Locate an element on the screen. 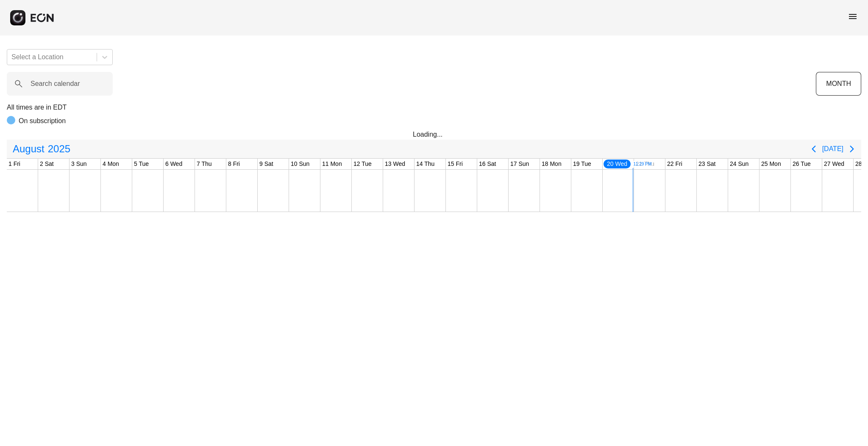 Image resolution: width=868 pixels, height=446 pixels. div: 12 Tue is located at coordinates (362, 164).